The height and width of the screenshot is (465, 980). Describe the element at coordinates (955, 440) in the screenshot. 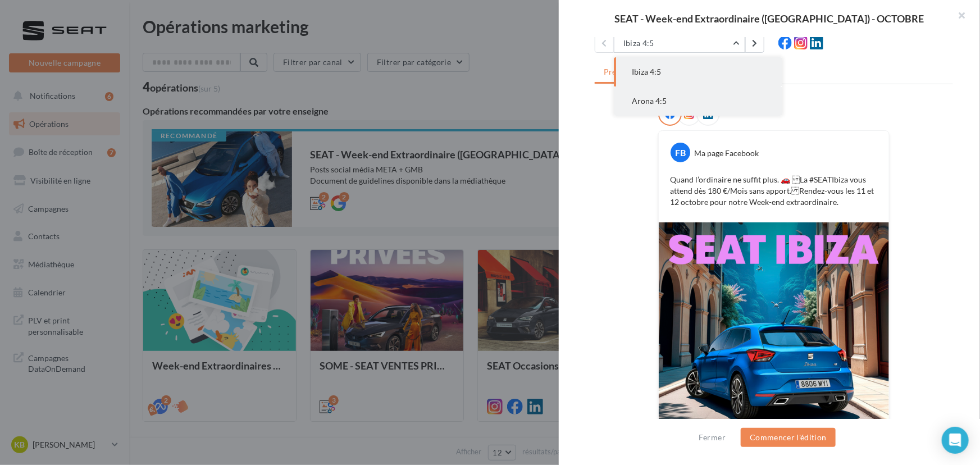

I see `div: Open Intercom Messenger` at that location.